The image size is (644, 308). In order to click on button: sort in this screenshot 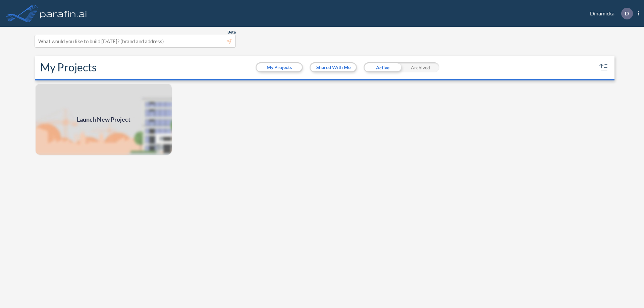, I will do `click(604, 68)`.